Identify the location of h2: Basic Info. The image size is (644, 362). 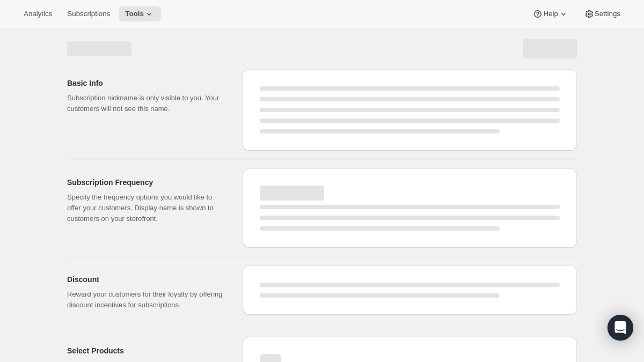
(146, 83).